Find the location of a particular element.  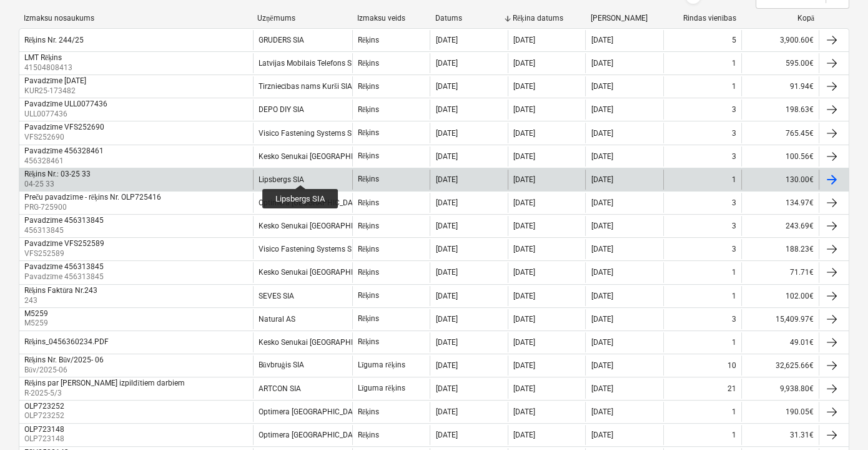

div: 15,409.97€ is located at coordinates (780, 319).